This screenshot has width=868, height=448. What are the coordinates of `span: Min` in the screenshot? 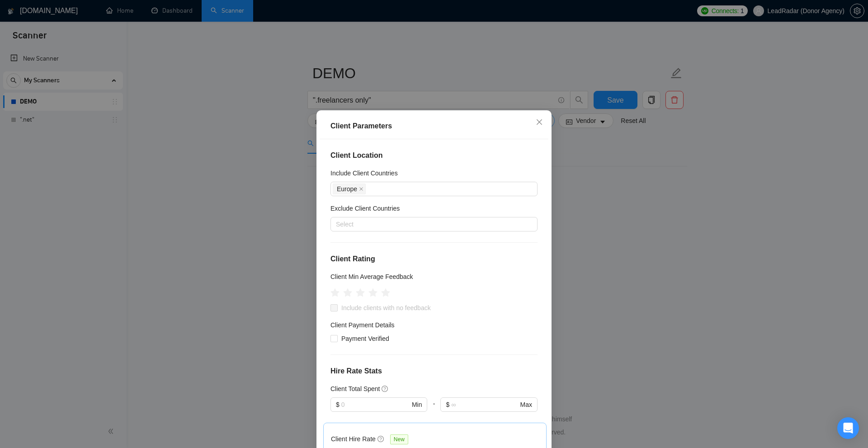 It's located at (417, 405).